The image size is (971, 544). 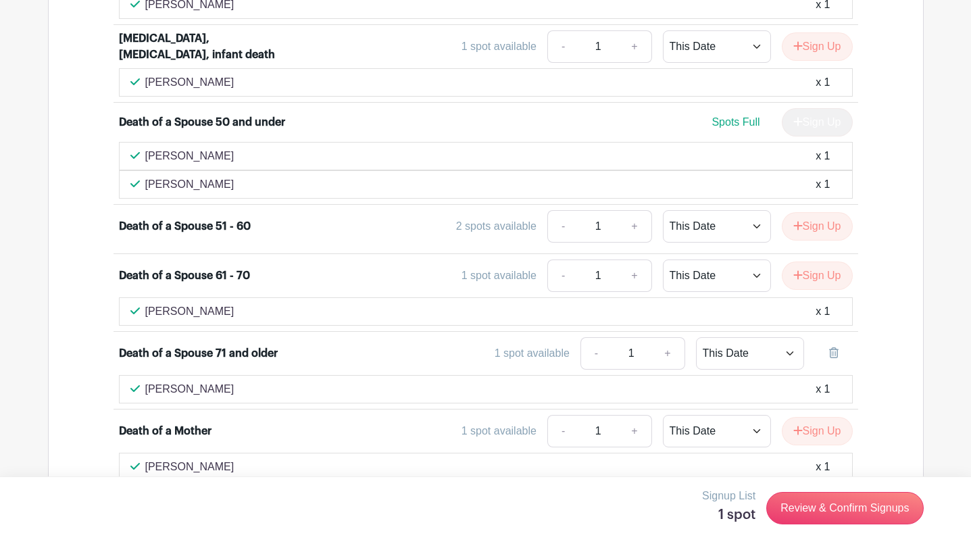 What do you see at coordinates (184, 276) in the screenshot?
I see `div: Death of a Spouse 61 - 70` at bounding box center [184, 276].